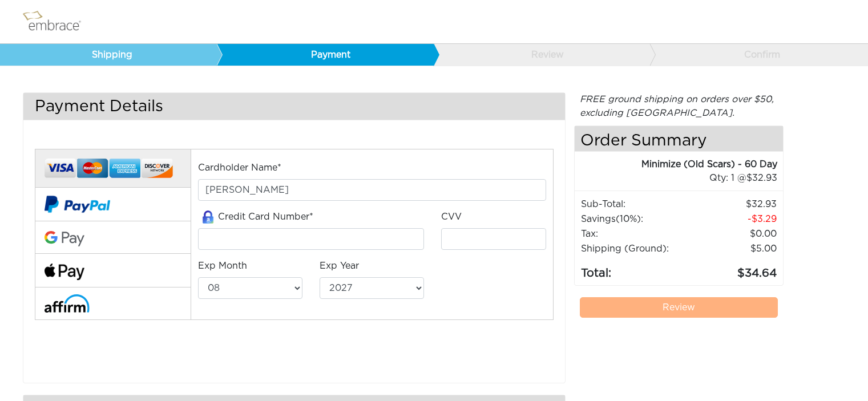 The image size is (868, 401). What do you see at coordinates (628, 219) in the screenshot?
I see `span: (10%)` at bounding box center [628, 219].